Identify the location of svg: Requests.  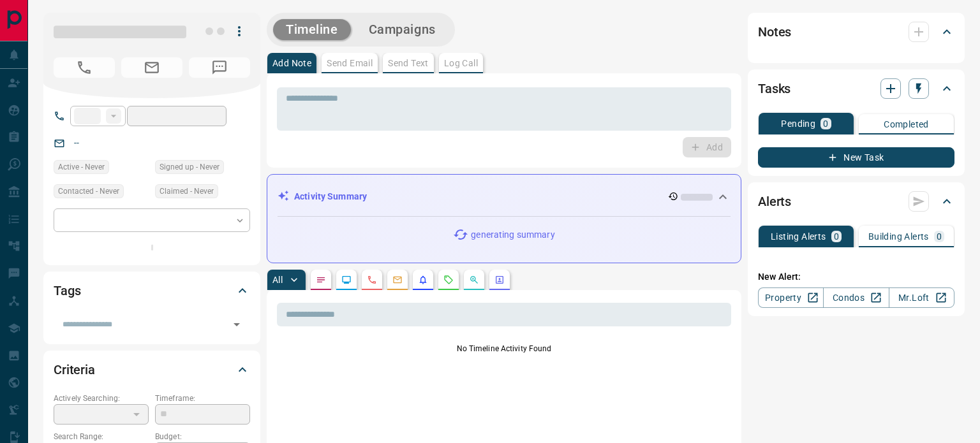
(449, 280).